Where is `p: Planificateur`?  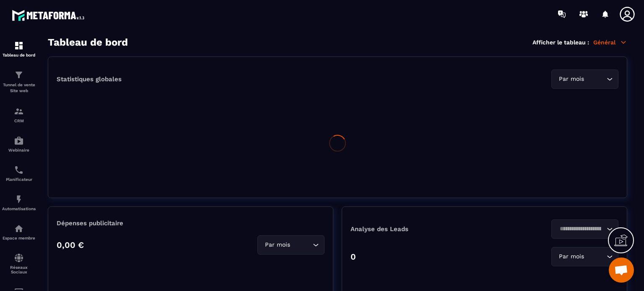 p: Planificateur is located at coordinates (19, 179).